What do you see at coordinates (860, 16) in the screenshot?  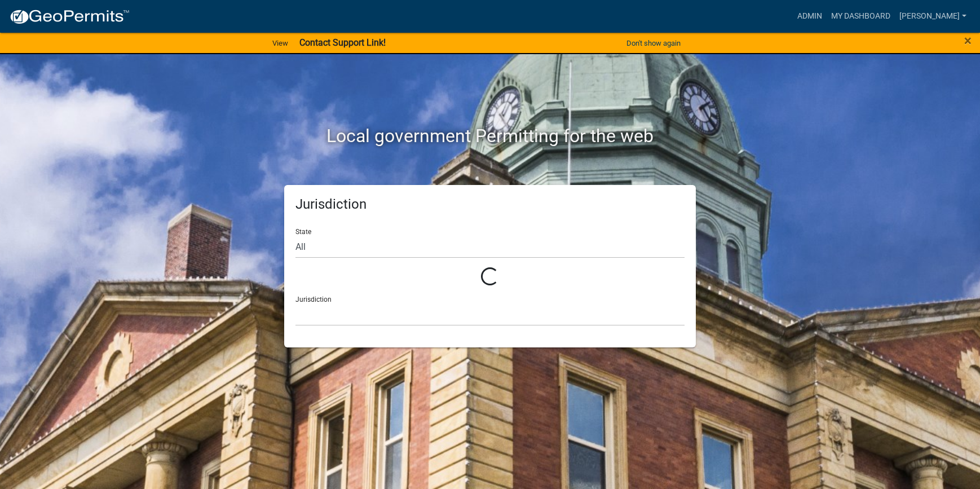 I see `a: My Dashboard` at bounding box center [860, 16].